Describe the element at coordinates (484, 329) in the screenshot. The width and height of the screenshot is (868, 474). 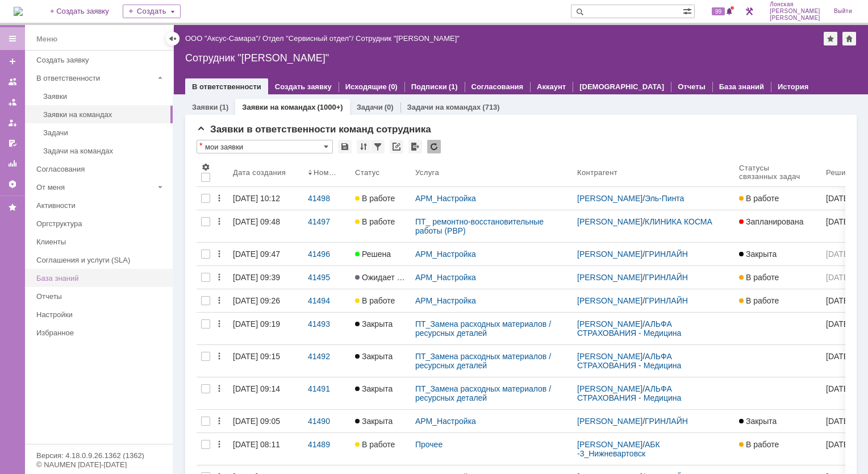
I see `a: ПТ_Замена расходных материалов / ресурсных деталей` at that location.